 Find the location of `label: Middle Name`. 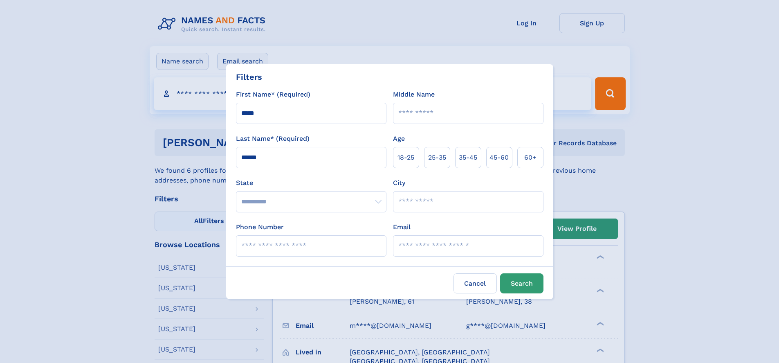

label: Middle Name is located at coordinates (414, 94).